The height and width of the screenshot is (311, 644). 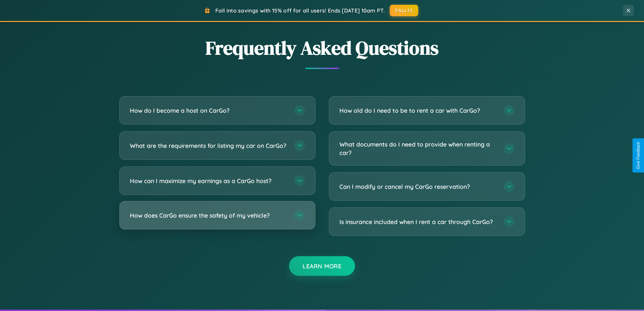 What do you see at coordinates (638, 156) in the screenshot?
I see `div: Give Feedback` at bounding box center [638, 156].